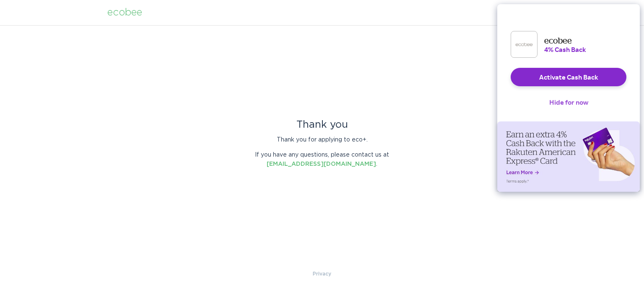 This screenshot has width=644, height=291. I want to click on a: Privacy Policy & Terms of Use, so click(322, 275).